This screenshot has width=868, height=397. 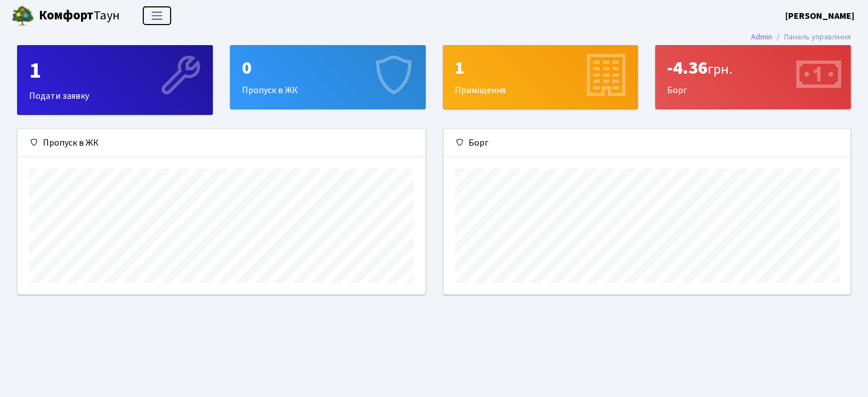 What do you see at coordinates (157, 16) in the screenshot?
I see `button: Переключити навігацію` at bounding box center [157, 16].